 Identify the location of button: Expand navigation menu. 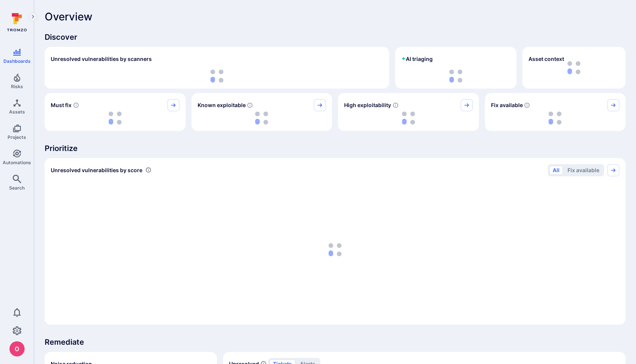
(33, 17).